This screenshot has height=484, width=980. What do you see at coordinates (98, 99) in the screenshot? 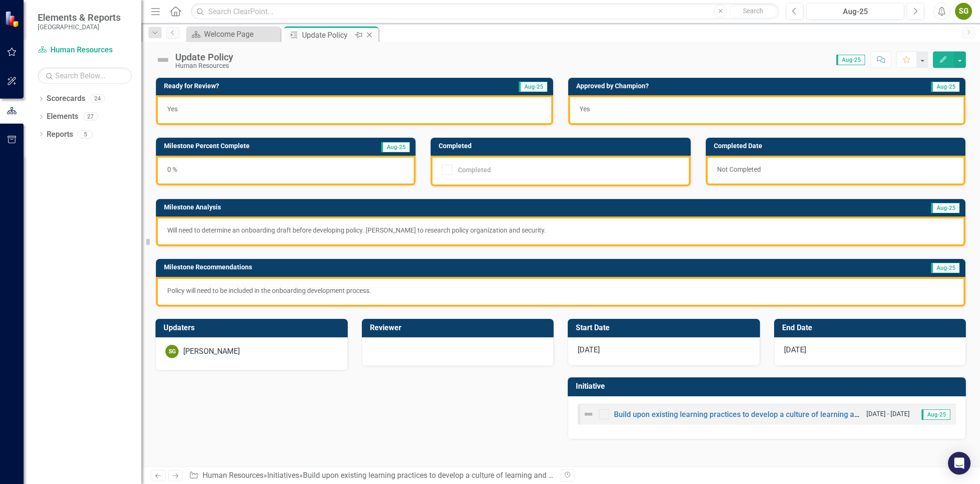
I see `div: 24` at bounding box center [98, 99].